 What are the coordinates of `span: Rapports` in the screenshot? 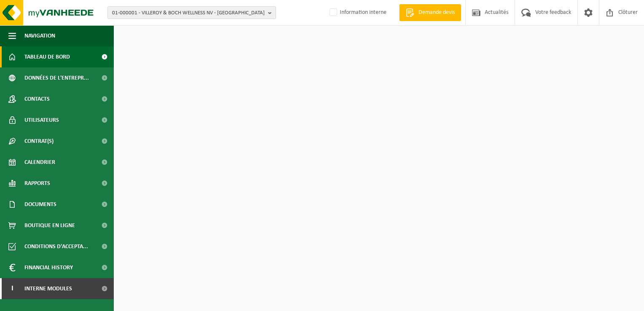 It's located at (37, 183).